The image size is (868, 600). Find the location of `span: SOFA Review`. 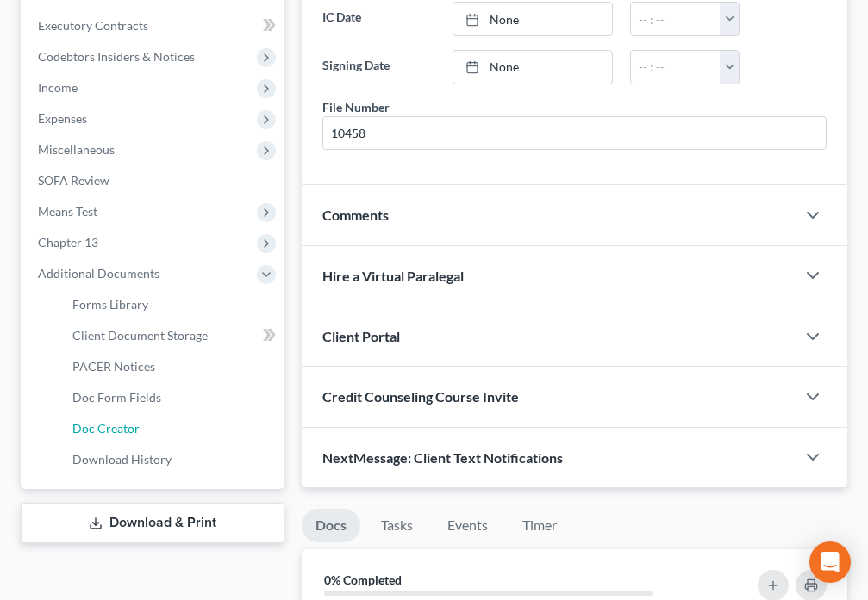

span: SOFA Review is located at coordinates (73, 180).